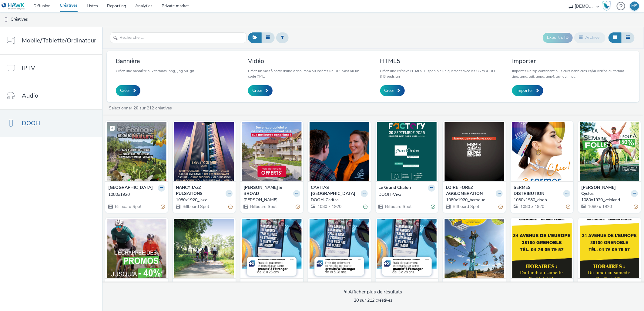 The width and height of the screenshot is (644, 311). Describe the element at coordinates (474, 248) in the screenshot. I see `img: 1080x1920_lecreusot visual` at that location.